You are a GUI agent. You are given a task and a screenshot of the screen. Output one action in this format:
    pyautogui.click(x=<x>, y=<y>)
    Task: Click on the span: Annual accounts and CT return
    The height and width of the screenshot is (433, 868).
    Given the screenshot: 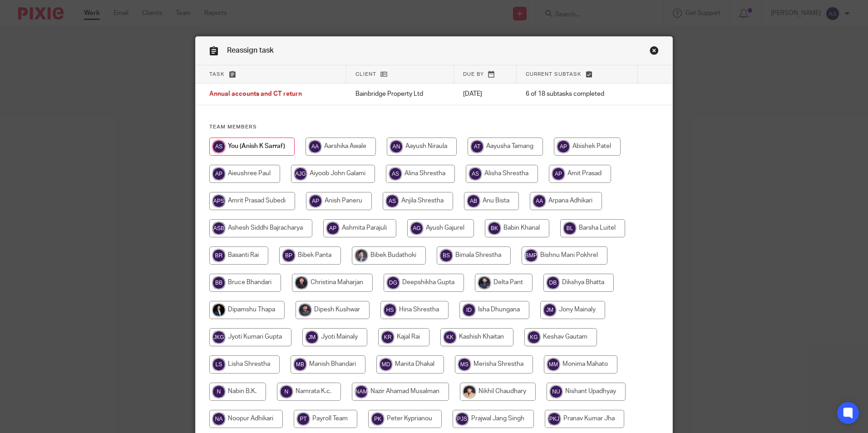 What is the action you would take?
    pyautogui.click(x=256, y=95)
    